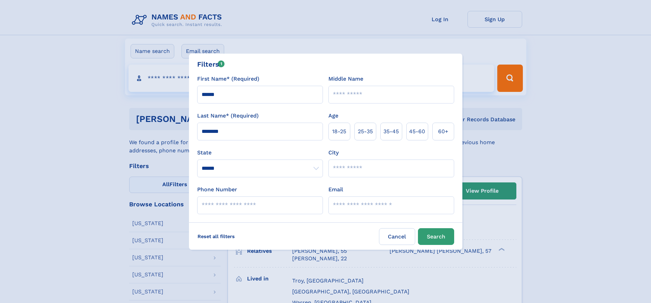 Image resolution: width=651 pixels, height=303 pixels. Describe the element at coordinates (417, 132) in the screenshot. I see `span: 45‑60` at that location.